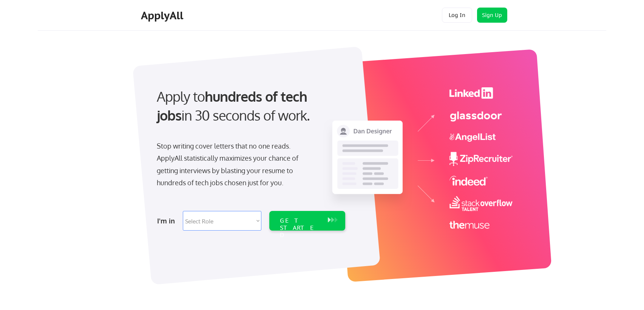 This screenshot has width=644, height=310. What do you see at coordinates (234, 164) in the screenshot?
I see `div: Stop writing cover letters that no one reads. ApplyAll statistically maximizes your chance of get...` at bounding box center [234, 164].